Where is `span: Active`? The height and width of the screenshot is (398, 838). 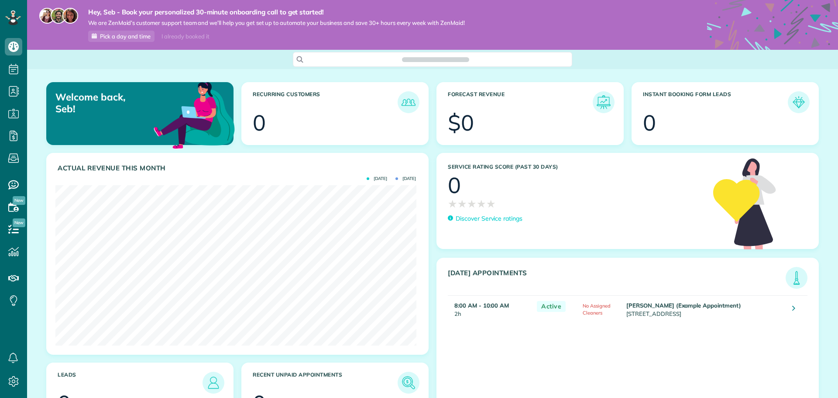 span: Active is located at coordinates (551, 306).